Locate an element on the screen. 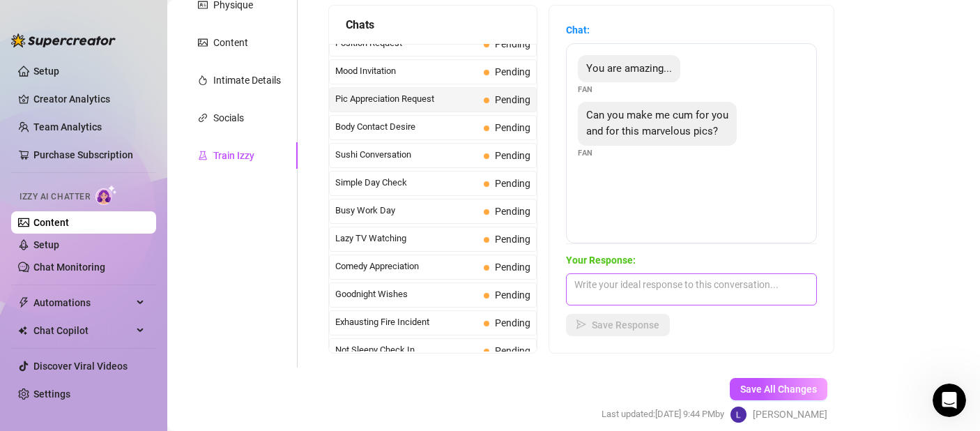  span: Body Contact Desire is located at coordinates (407, 127).